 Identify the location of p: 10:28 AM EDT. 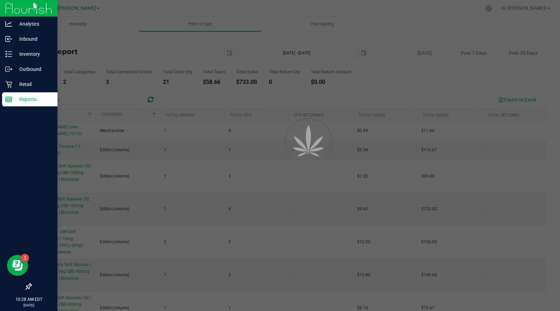
(29, 299).